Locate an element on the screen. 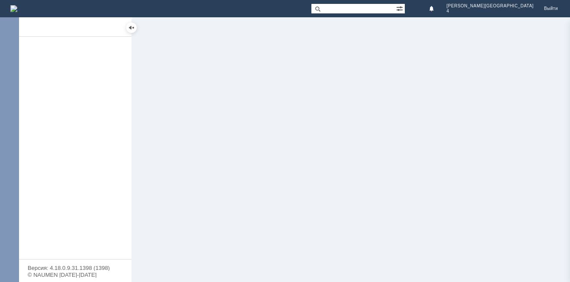  div: Версия: 4.18.0.9.31.1398 (1398) is located at coordinates (75, 268).